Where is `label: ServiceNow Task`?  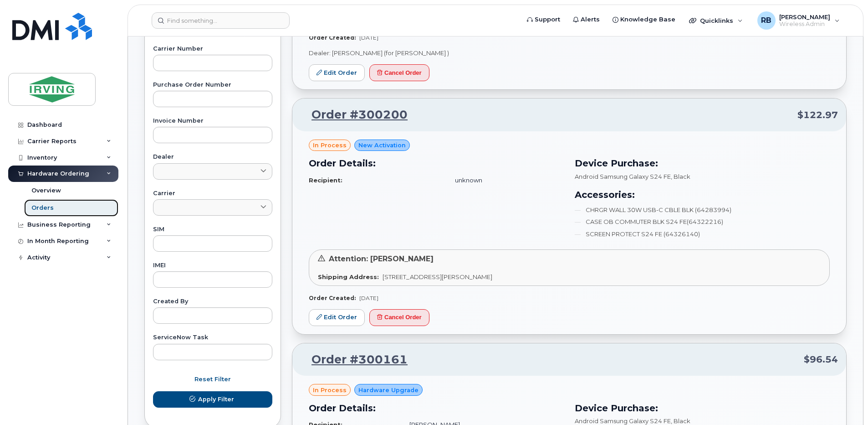
label: ServiceNow Task is located at coordinates (212, 337).